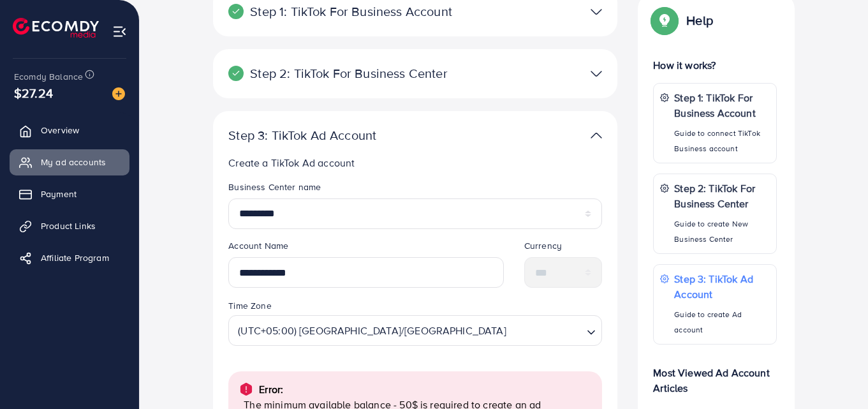 Image resolution: width=868 pixels, height=409 pixels. What do you see at coordinates (55, 28) in the screenshot?
I see `a: logo` at bounding box center [55, 28].